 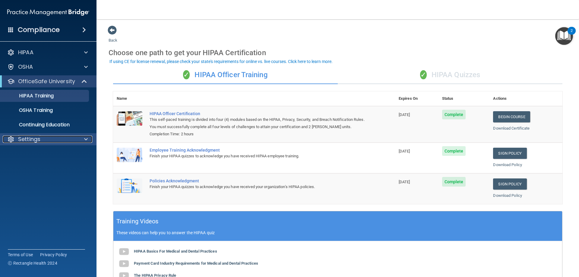 What do you see at coordinates (26, 52) in the screenshot?
I see `p: HIPAA` at bounding box center [26, 52].